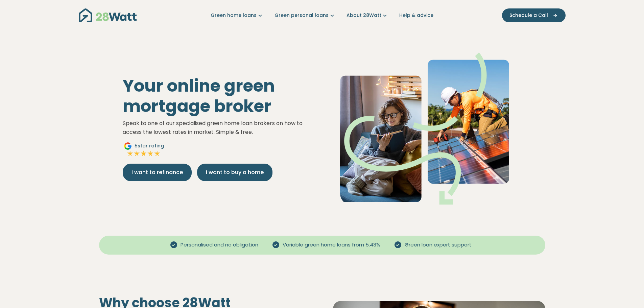 This screenshot has height=308, width=644. I want to click on button: I want to refinance, so click(157, 172).